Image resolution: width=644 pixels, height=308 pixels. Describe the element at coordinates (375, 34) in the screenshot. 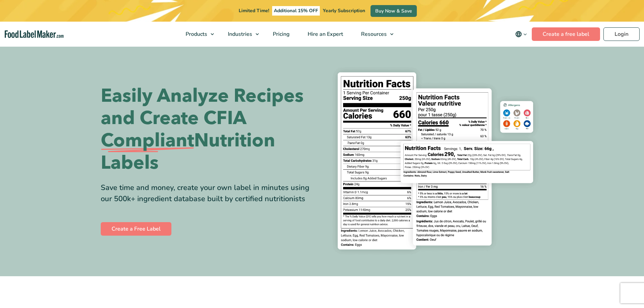

I see `a: Resources` at that location.